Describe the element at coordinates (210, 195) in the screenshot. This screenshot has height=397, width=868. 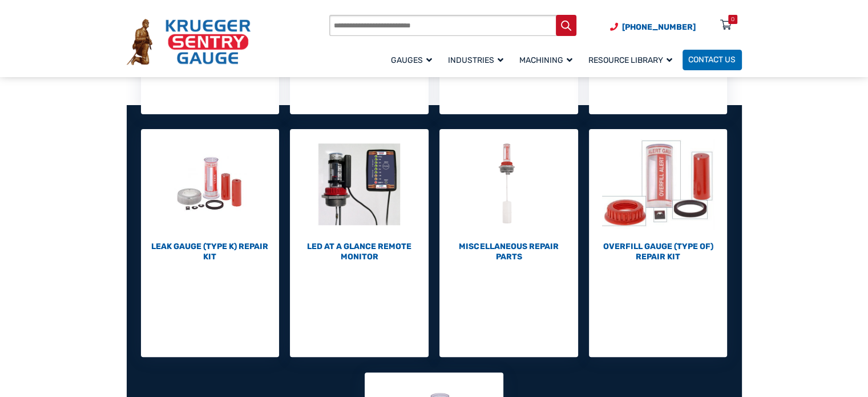
I see `a: Visit product category Leak Gauge (Type K) Repair Kit` at that location.